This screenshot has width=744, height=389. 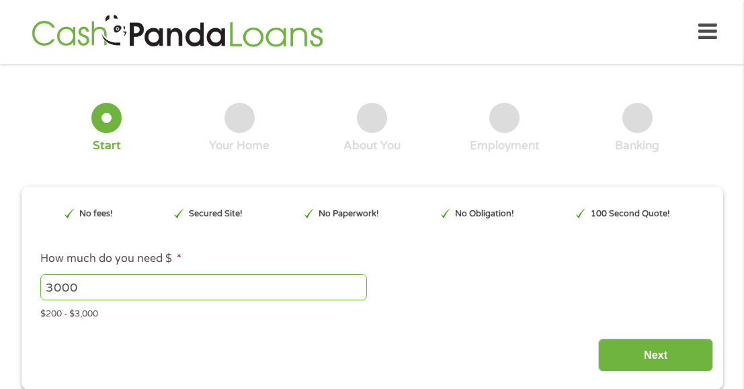 What do you see at coordinates (372, 146) in the screenshot?
I see `div: About You` at bounding box center [372, 146].